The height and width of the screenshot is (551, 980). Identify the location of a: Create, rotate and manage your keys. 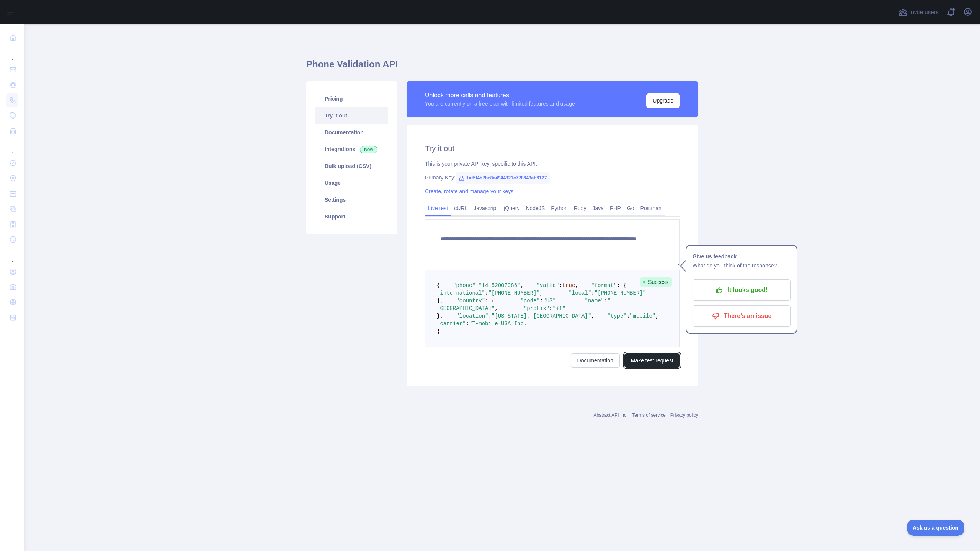
(469, 191).